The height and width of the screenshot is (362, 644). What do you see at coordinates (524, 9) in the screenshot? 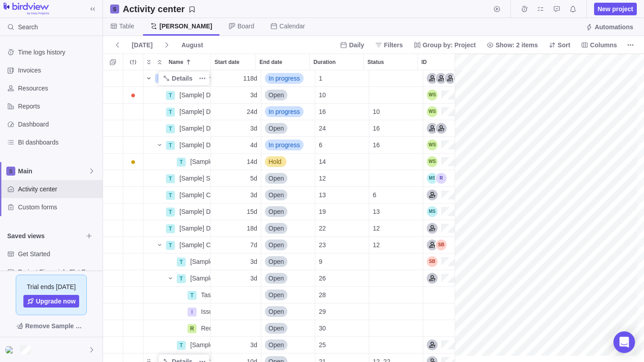
I see `span: Time logs` at bounding box center [524, 9].